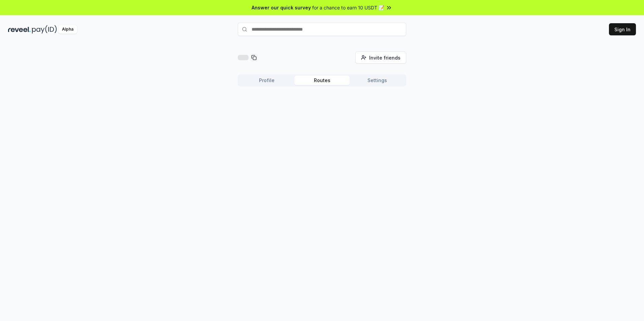 Image resolution: width=644 pixels, height=321 pixels. Describe the element at coordinates (45, 29) in the screenshot. I see `img: pay_id` at that location.